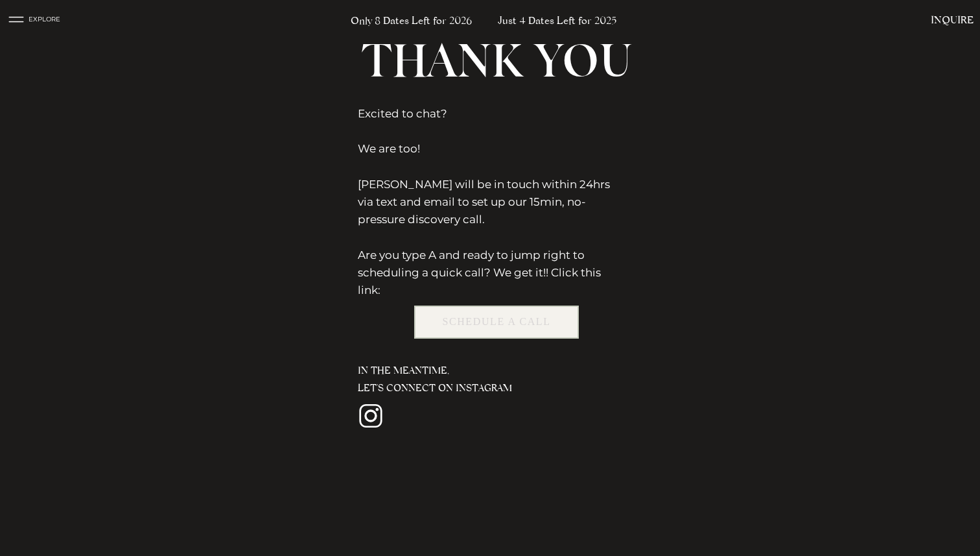 This screenshot has width=980, height=556. I want to click on h3: EXPLORE, so click(51, 20).